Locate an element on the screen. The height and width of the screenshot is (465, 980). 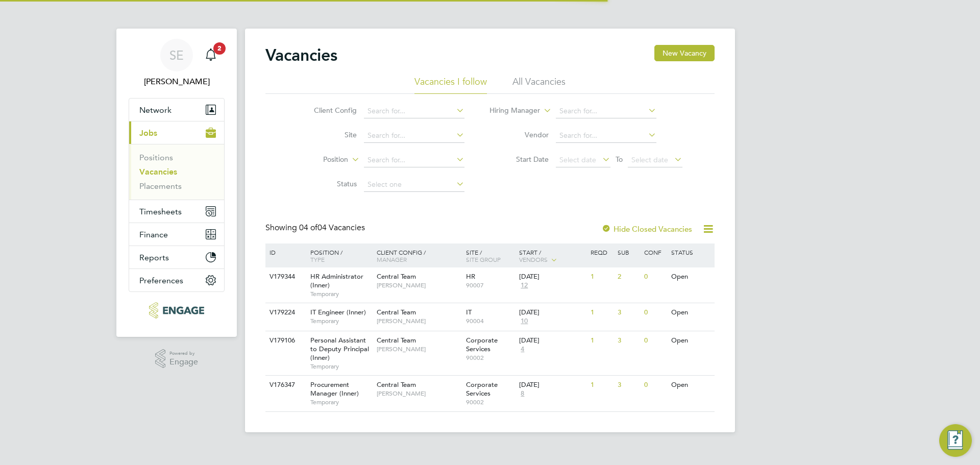
input: Select one is located at coordinates (414, 185).